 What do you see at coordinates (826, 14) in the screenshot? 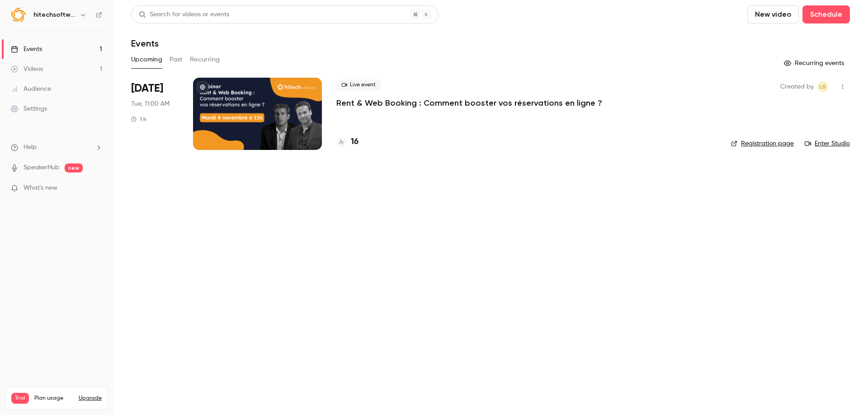
I see `button: Schedule` at bounding box center [826, 14].